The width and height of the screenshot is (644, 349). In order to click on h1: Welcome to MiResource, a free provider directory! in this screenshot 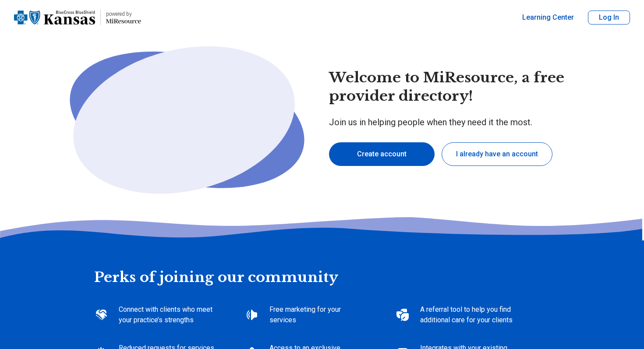, I will do `click(459, 87)`.